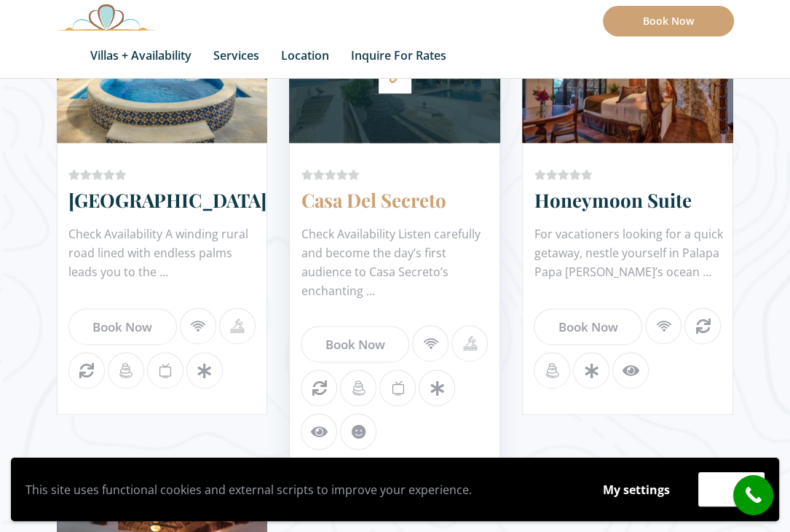 Image resolution: width=790 pixels, height=532 pixels. Describe the element at coordinates (396, 262) in the screenshot. I see `div: Check Availability Listen carefully and become the day’s first audience to Casa Secreto’s enchant...` at that location.